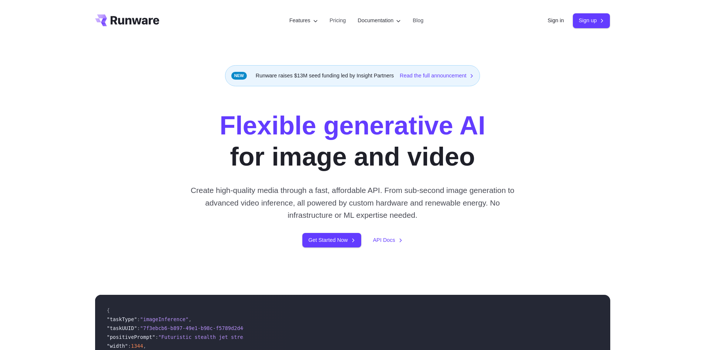 The image size is (705, 350). I want to click on label: Documentation, so click(379, 20).